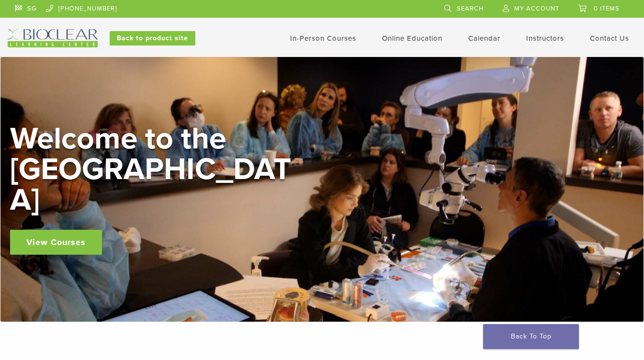 Image resolution: width=644 pixels, height=360 pixels. I want to click on a: Back to product site, so click(152, 38).